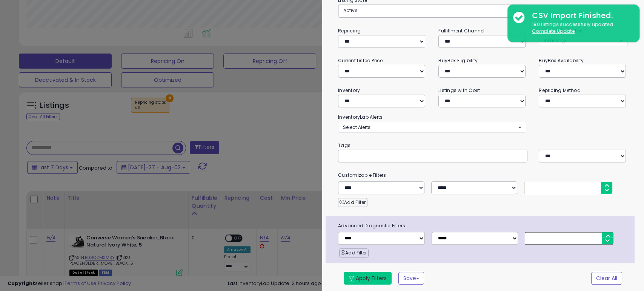 This screenshot has width=644, height=291. I want to click on small: InventoryLab Alerts, so click(360, 117).